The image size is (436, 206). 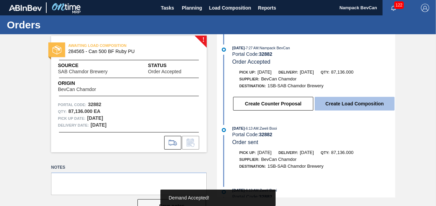 I want to click on span: Planning, so click(x=192, y=8).